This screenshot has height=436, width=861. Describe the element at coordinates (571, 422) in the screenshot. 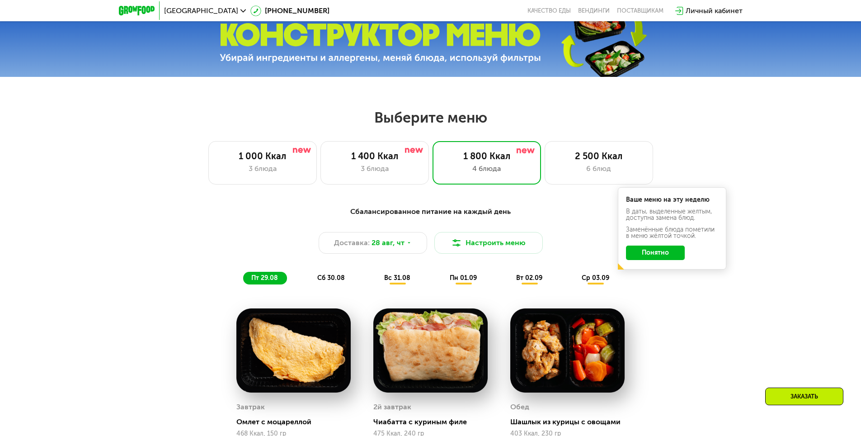

I see `div: Шашлык из курицы с овощами` at that location.